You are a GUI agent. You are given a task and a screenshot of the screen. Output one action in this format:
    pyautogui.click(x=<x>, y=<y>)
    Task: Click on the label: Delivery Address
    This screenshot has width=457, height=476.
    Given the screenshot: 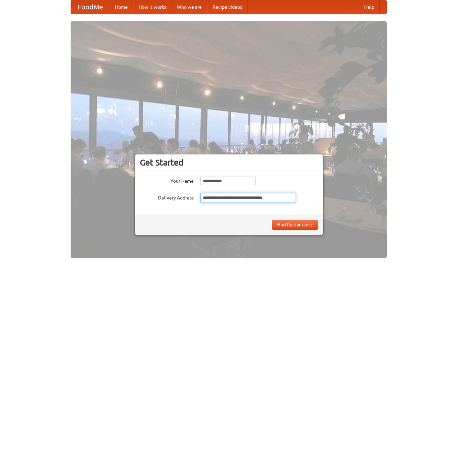 What is the action you would take?
    pyautogui.click(x=167, y=197)
    